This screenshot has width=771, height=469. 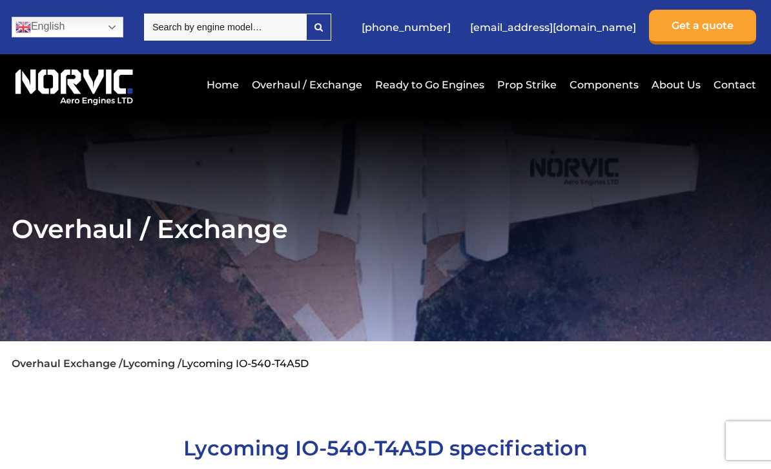 What do you see at coordinates (429, 85) in the screenshot?
I see `a: Ready to Go Engines` at bounding box center [429, 85].